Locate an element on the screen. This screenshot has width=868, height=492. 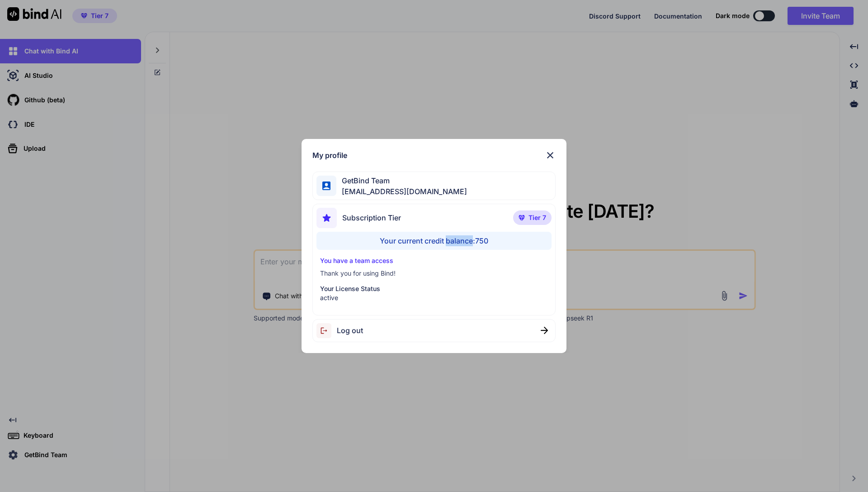
img: logout is located at coordinates (327, 330).